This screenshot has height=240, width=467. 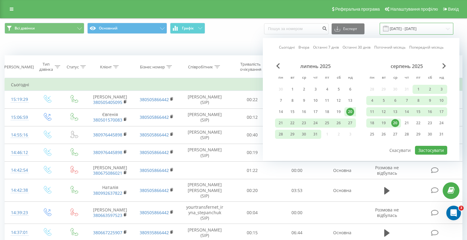 I want to click on div: 24, so click(x=315, y=123).